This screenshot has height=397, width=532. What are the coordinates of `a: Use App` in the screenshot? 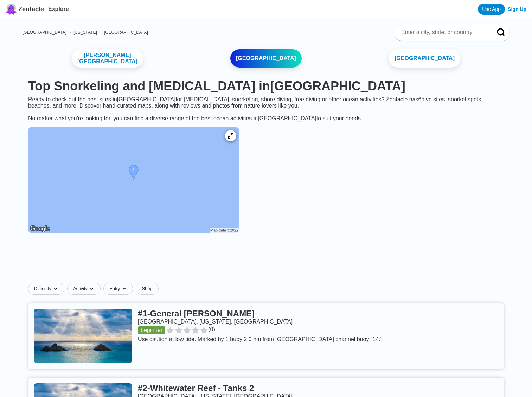 It's located at (492, 9).